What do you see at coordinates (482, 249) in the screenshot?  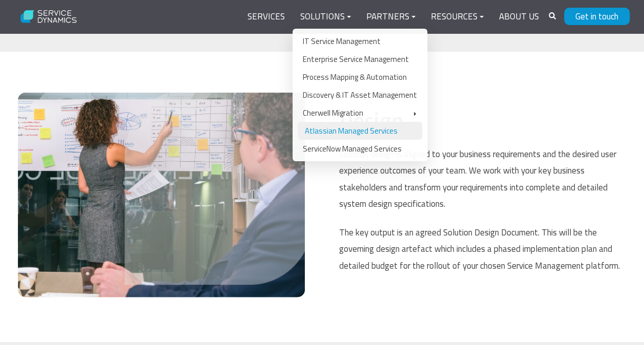 I see `p: The key output is an agreed Solution Design Document. This will be the governing design artefact ...` at bounding box center [482, 249].